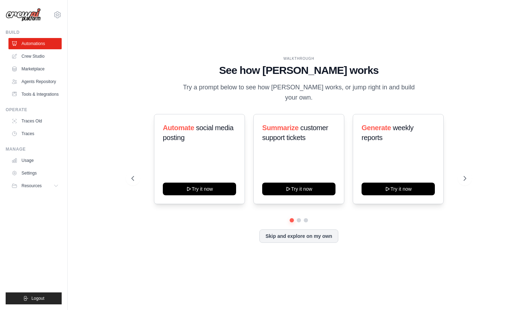  Describe the element at coordinates (198, 133) in the screenshot. I see `span: social media posting` at that location.